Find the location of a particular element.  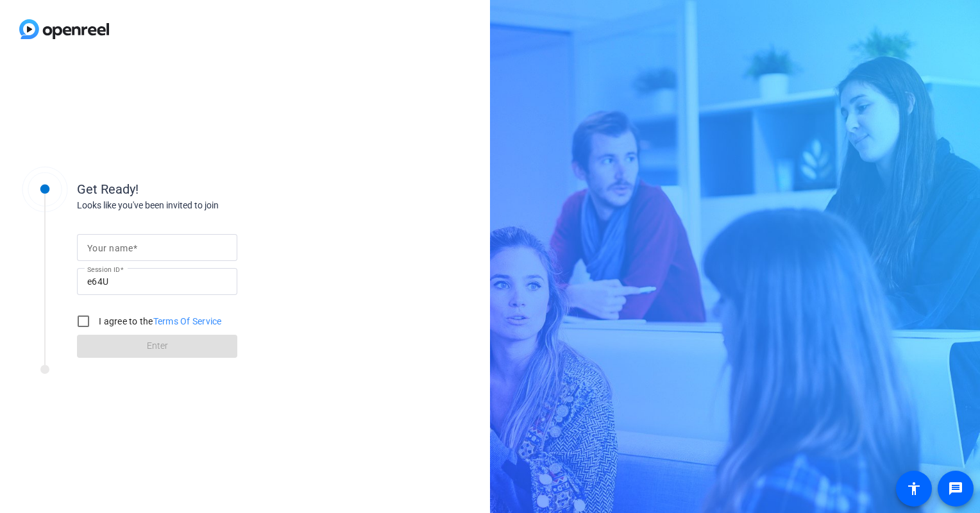

mat-icon: message is located at coordinates (956, 488).